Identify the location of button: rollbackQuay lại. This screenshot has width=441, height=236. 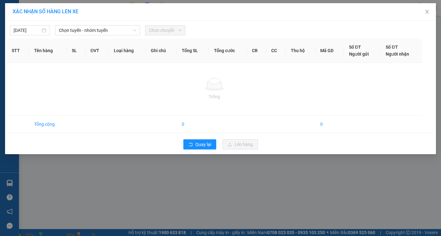
(200, 145).